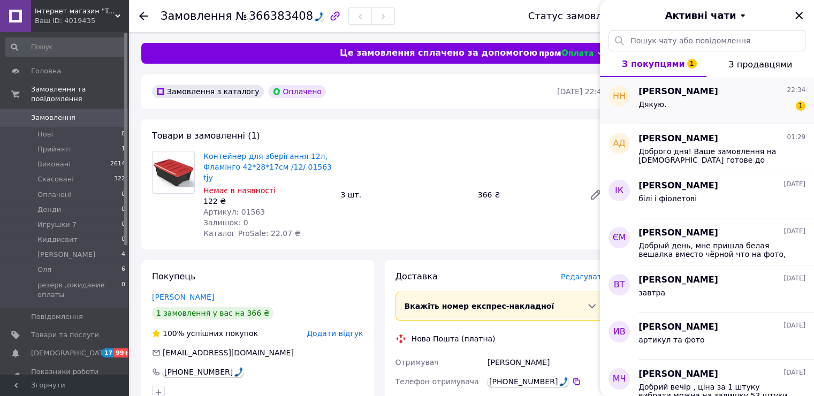 Image resolution: width=814 pixels, height=396 pixels. I want to click on span: Оля, so click(44, 270).